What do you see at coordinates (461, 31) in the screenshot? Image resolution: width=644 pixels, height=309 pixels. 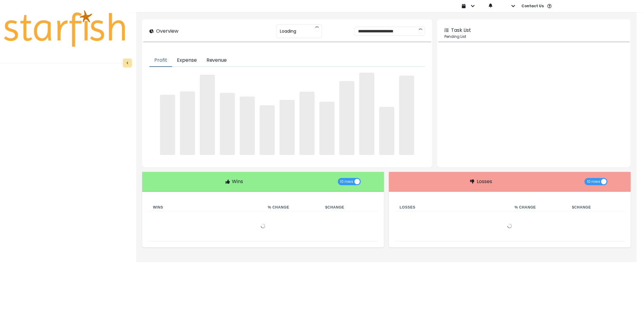 I see `p: Task List` at bounding box center [461, 31].